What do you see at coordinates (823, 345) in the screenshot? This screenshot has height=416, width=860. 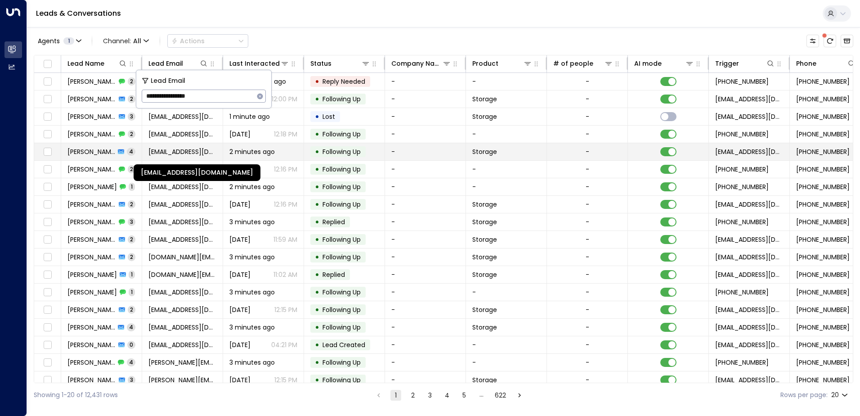 I see `span: +447893400480` at bounding box center [823, 345].